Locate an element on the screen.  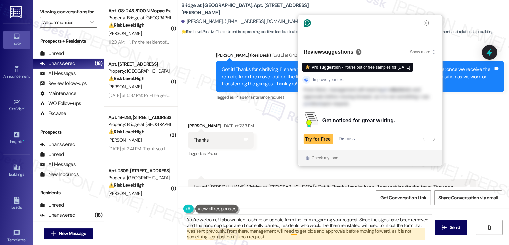
div: Thanks is located at coordinates (201, 140).